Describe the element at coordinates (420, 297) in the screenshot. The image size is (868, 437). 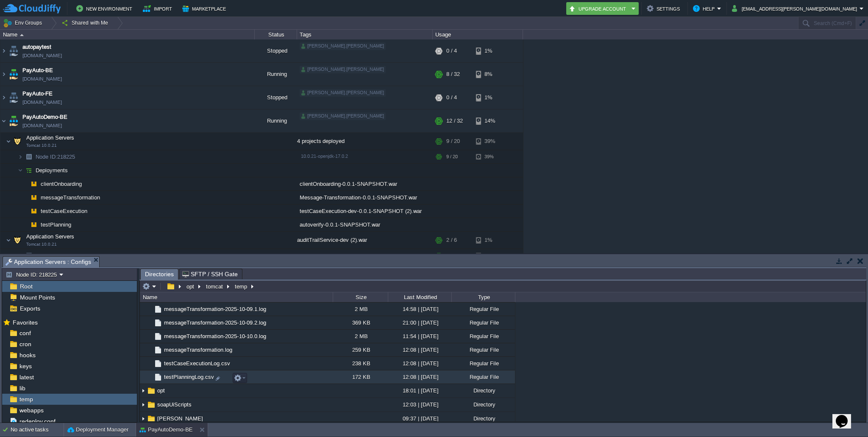
I see `div: Last Modified` at that location.